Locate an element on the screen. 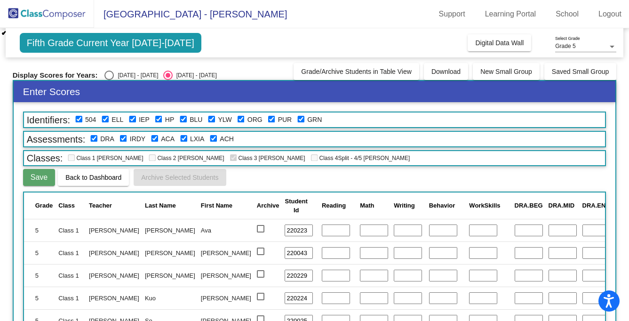 The height and width of the screenshot is (321, 629). h3: Enter Scores is located at coordinates (315, 91).